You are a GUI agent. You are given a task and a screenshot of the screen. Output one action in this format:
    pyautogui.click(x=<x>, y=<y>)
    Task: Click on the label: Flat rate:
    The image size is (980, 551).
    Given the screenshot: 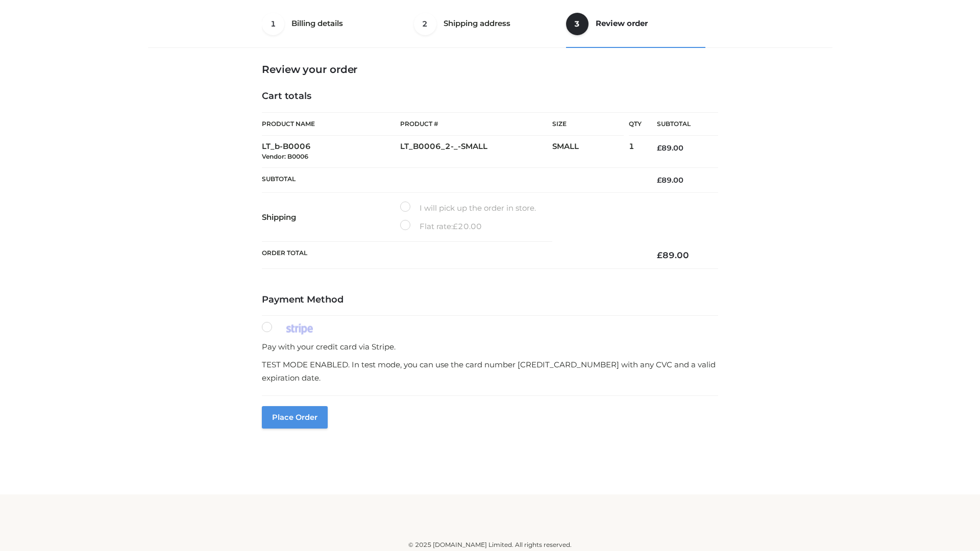 What is the action you would take?
    pyautogui.click(x=441, y=227)
    